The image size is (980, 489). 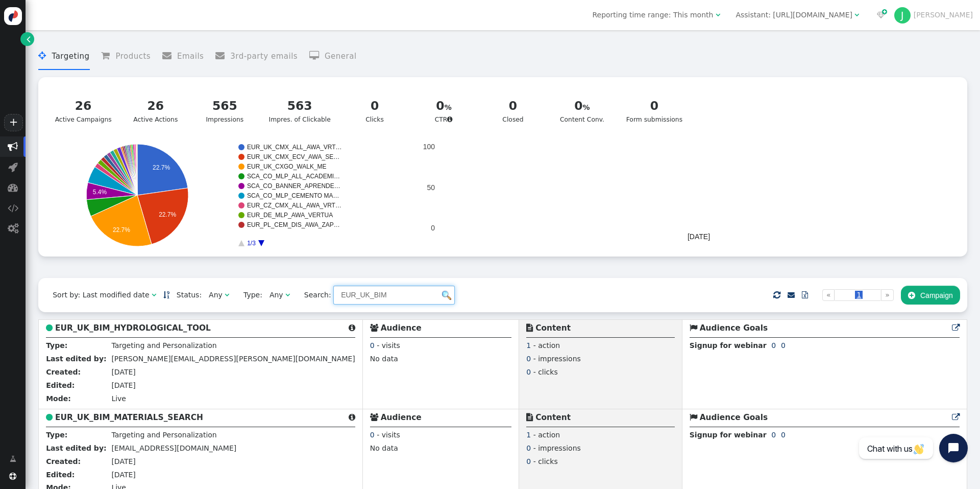 What do you see at coordinates (83, 111) in the screenshot?
I see `a: 26Active Campaigns` at bounding box center [83, 111].